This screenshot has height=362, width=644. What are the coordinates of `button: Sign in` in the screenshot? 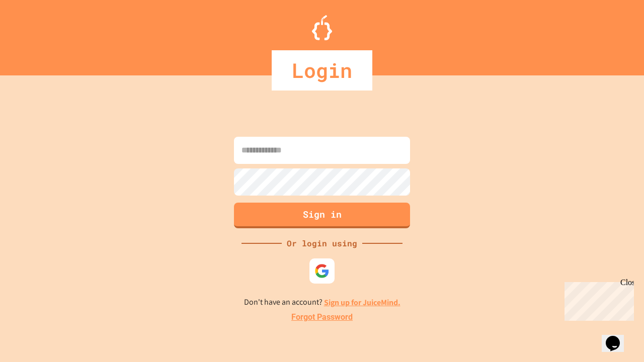 It's located at (322, 215).